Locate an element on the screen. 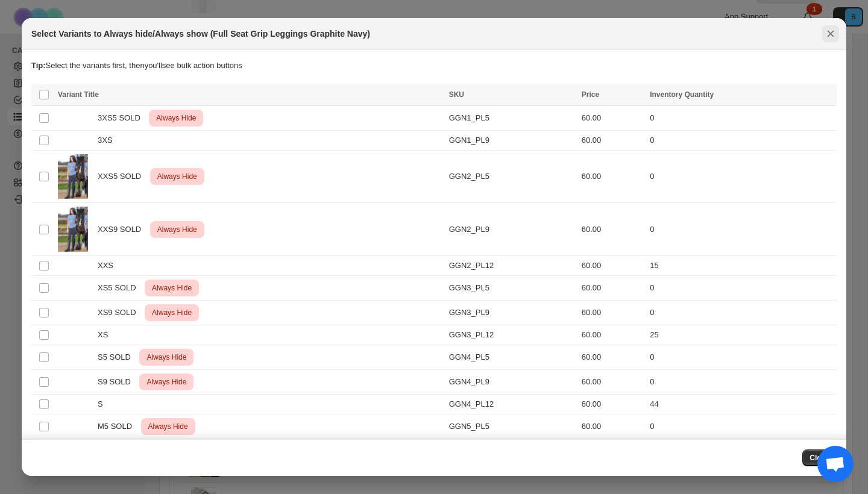 The height and width of the screenshot is (494, 868). span: XS is located at coordinates (106, 335).